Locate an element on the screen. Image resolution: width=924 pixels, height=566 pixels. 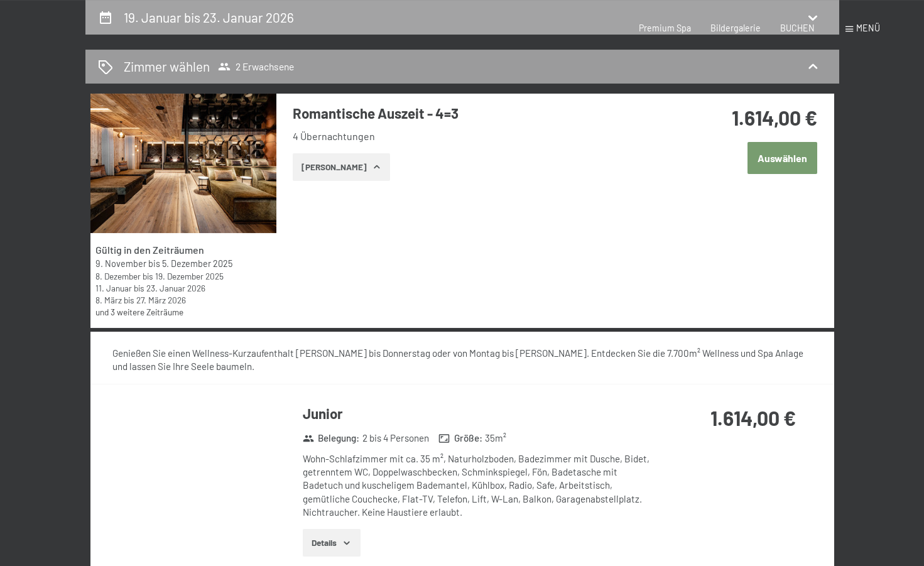
span: 2 bis 4 Personen is located at coordinates (396, 438).